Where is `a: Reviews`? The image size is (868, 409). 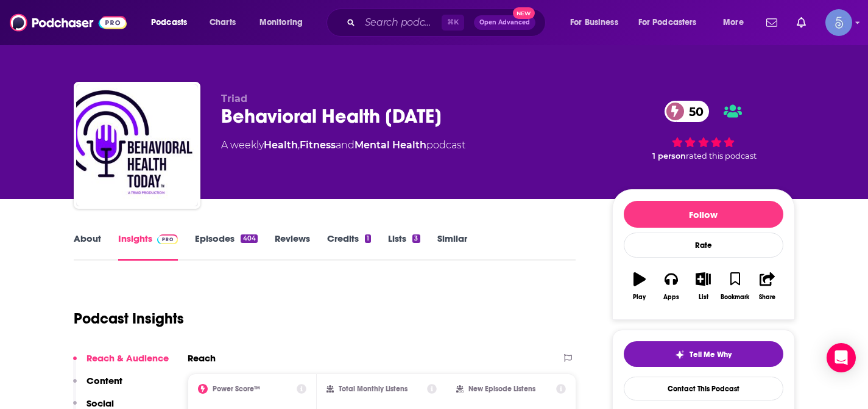
a: Reviews is located at coordinates (292, 247).